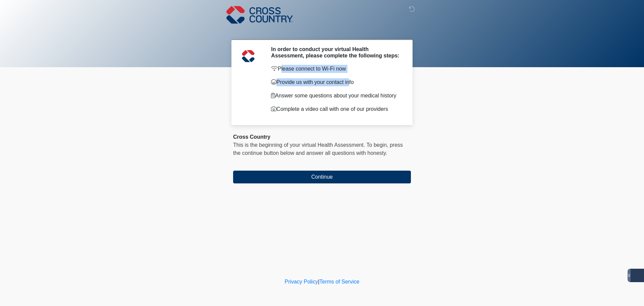 The height and width of the screenshot is (306, 644). Describe the element at coordinates (318, 149) in the screenshot. I see `span: press the continue button below and answer all questions with honesty.` at that location.